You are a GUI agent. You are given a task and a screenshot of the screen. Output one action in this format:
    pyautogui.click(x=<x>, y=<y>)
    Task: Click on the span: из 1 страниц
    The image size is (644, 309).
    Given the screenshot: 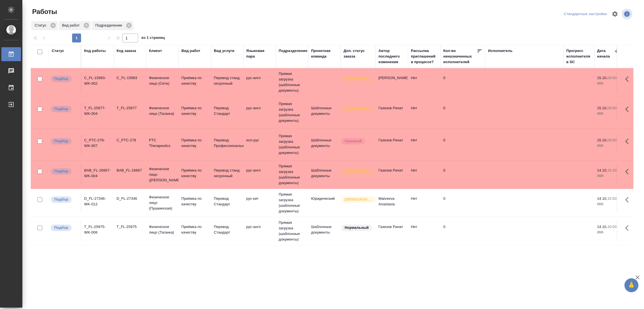 What is the action you would take?
    pyautogui.click(x=153, y=38)
    